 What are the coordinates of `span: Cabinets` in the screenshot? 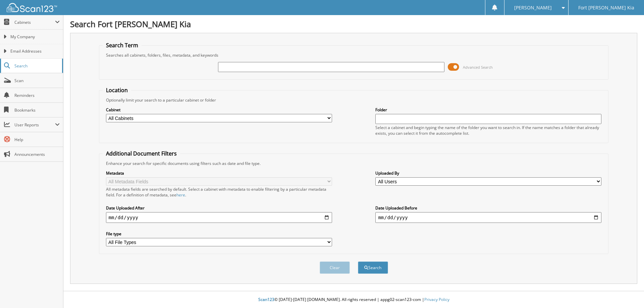 It's located at (34, 22).